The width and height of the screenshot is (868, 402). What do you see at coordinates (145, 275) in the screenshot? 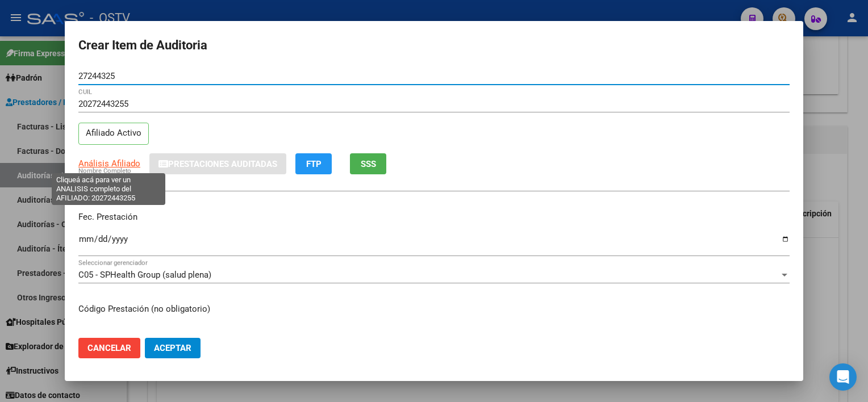
I see `span: C05 - SPHealth Group (salud plena)` at bounding box center [145, 275].